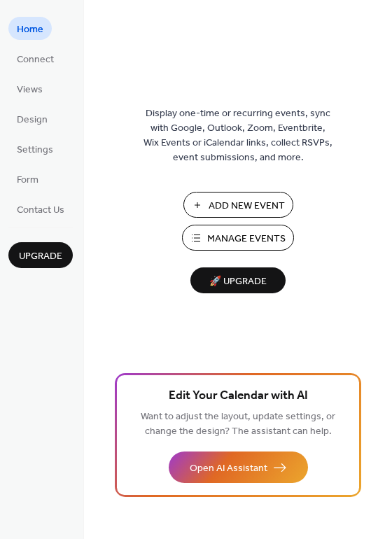 The height and width of the screenshot is (539, 392). Describe the element at coordinates (40, 208) in the screenshot. I see `a: Contact Us` at that location.